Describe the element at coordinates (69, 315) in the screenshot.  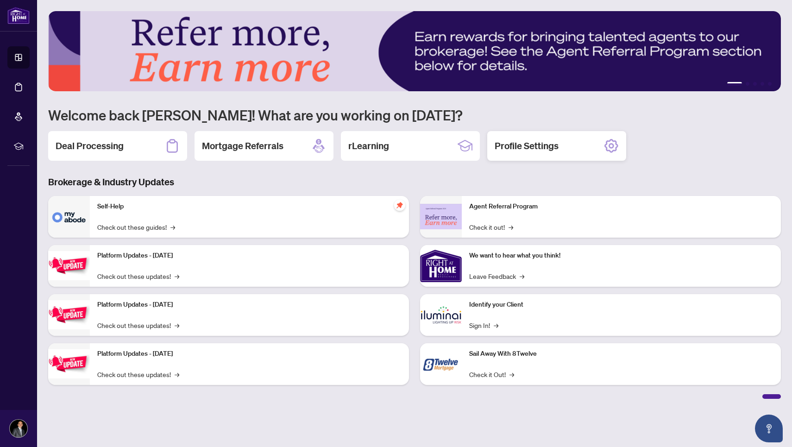
I see `img: Platform Updates - July 8, 2025` at that location.